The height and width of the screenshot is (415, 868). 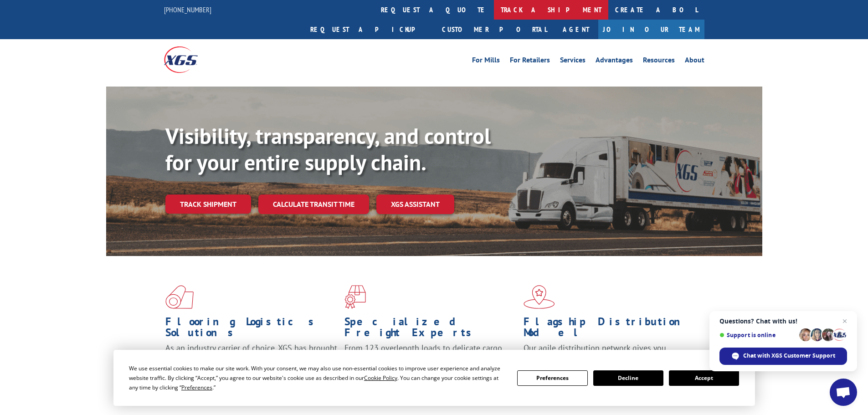 What do you see at coordinates (659, 62) in the screenshot?
I see `a: Resources` at bounding box center [659, 62].